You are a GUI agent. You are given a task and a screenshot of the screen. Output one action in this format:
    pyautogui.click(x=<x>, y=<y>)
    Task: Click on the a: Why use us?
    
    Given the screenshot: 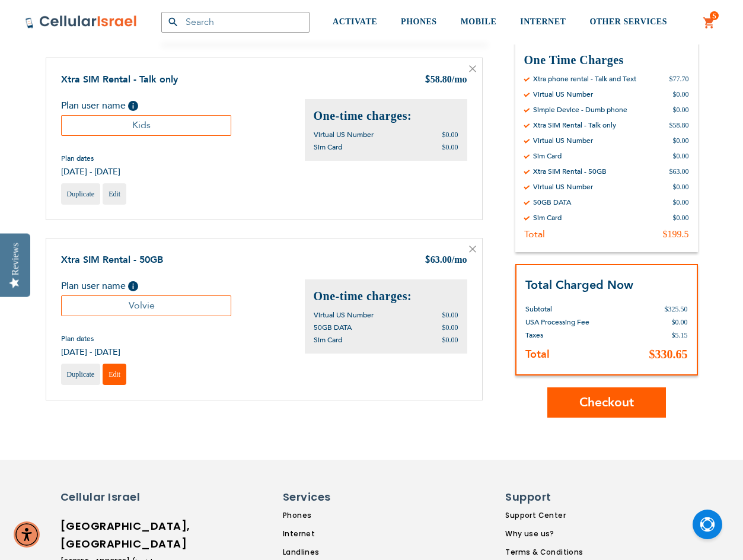 What is the action you would take?
    pyautogui.click(x=544, y=533)
    